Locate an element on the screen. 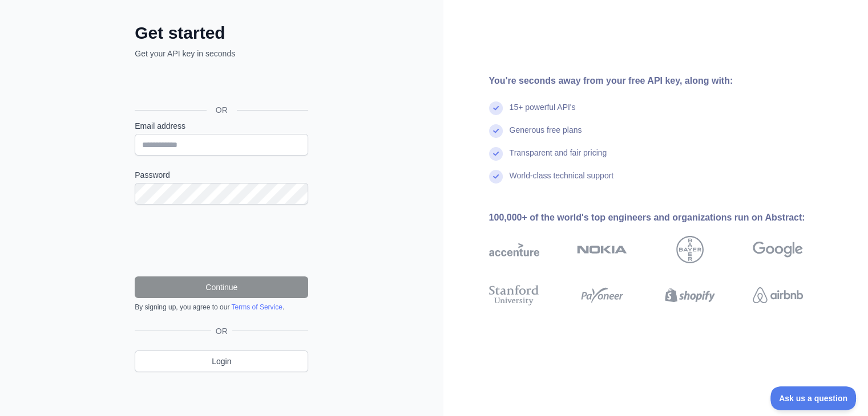 Image resolution: width=868 pixels, height=416 pixels. button: Continue is located at coordinates (222, 287).